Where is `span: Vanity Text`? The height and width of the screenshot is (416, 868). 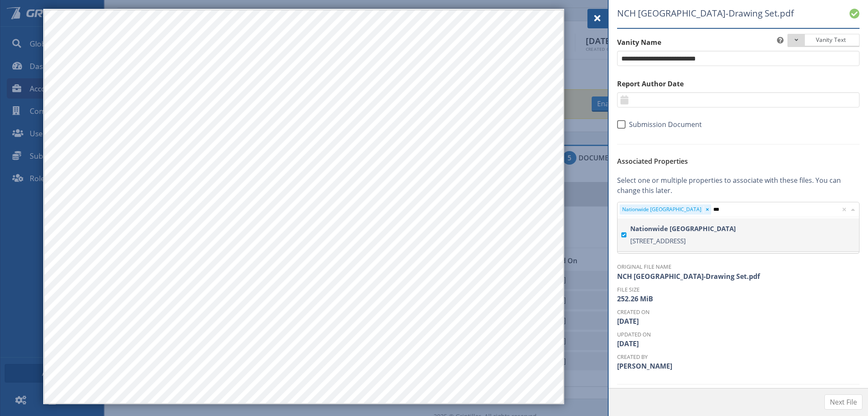 span: Vanity Text is located at coordinates (829, 40).